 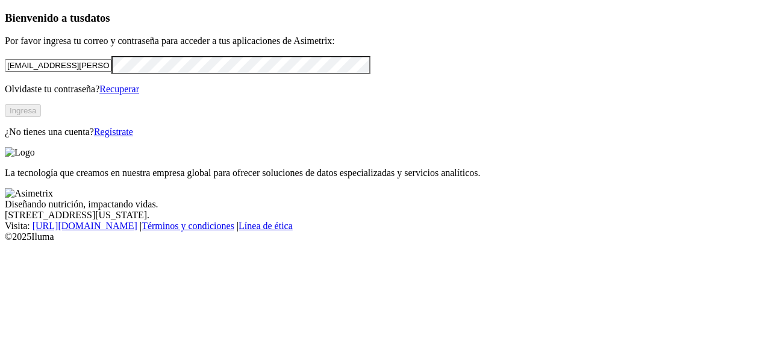 I want to click on div: Visita : | |, so click(x=386, y=226).